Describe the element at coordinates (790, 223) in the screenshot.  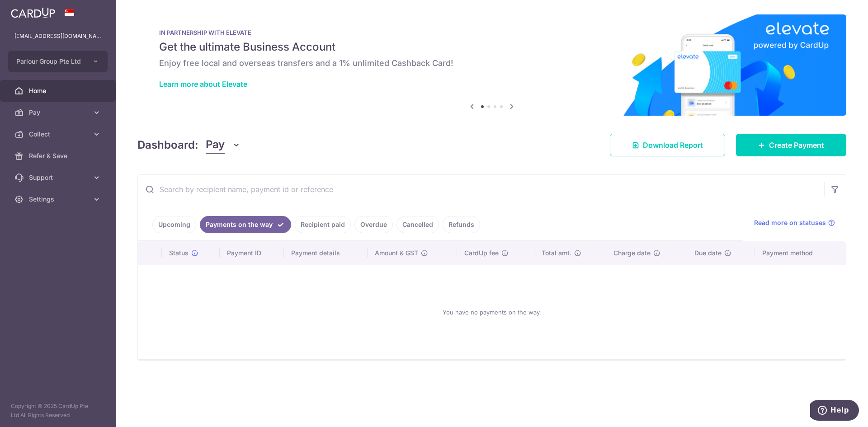
I see `span: Read more on statuses` at that location.